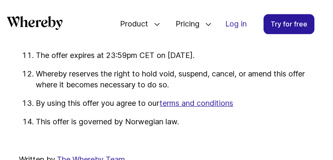 This screenshot has height=160, width=333. What do you see at coordinates (196, 103) in the screenshot?
I see `a: terms and conditions` at bounding box center [196, 103].